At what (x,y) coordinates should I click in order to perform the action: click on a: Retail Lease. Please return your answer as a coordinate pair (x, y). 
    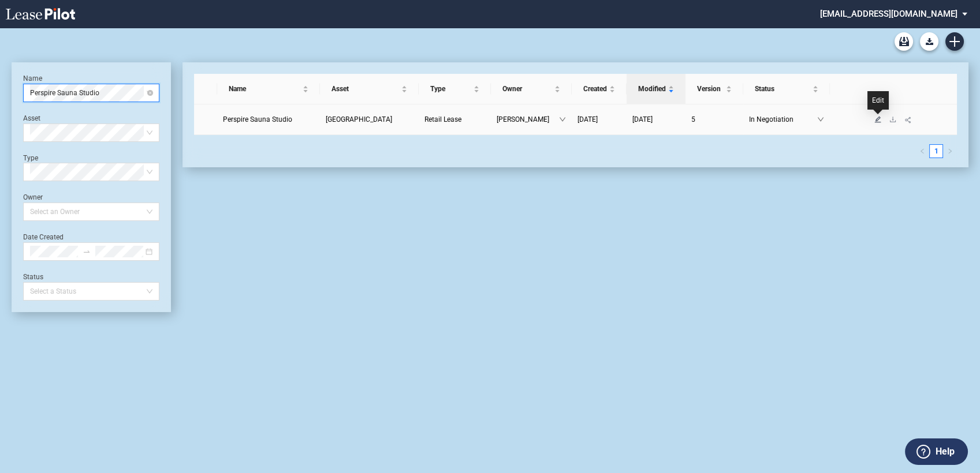
    Looking at the image, I should click on (454, 119).